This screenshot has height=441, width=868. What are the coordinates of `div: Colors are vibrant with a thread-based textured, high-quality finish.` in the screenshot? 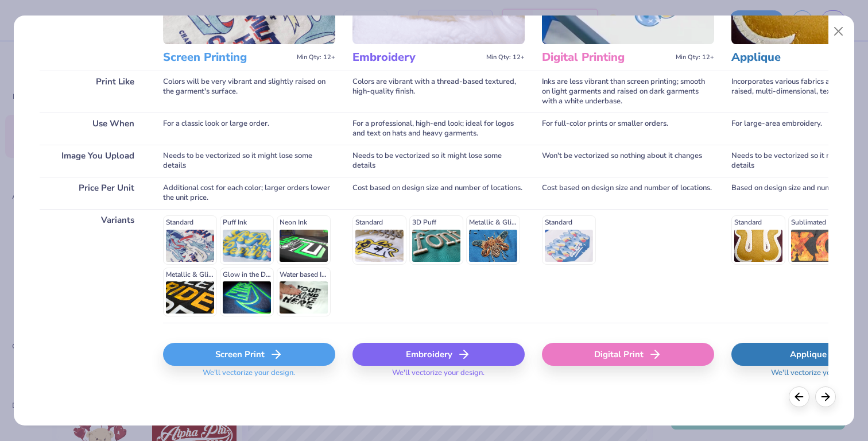 It's located at (439, 91).